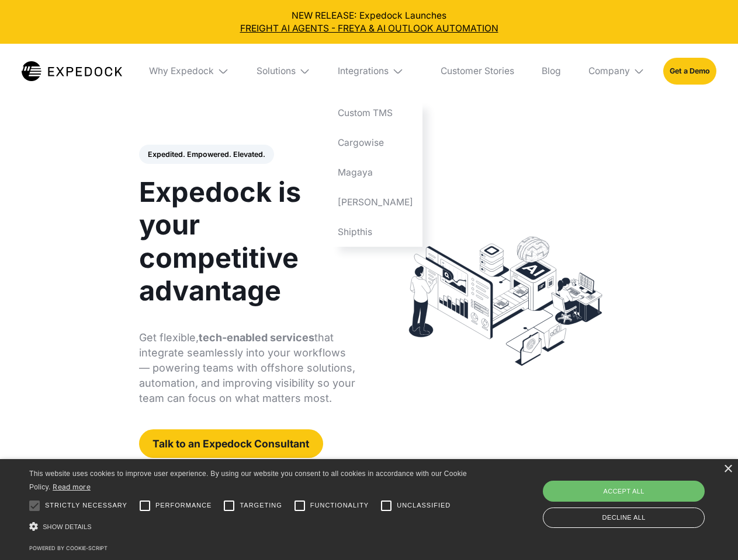  I want to click on a: Customer Stories, so click(477, 71).